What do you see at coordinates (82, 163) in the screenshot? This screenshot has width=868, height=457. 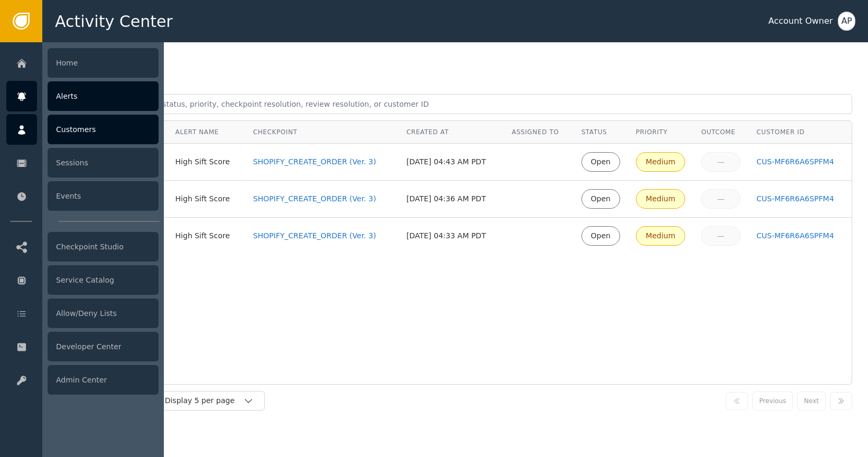 I see `a: Sessions` at bounding box center [82, 163].